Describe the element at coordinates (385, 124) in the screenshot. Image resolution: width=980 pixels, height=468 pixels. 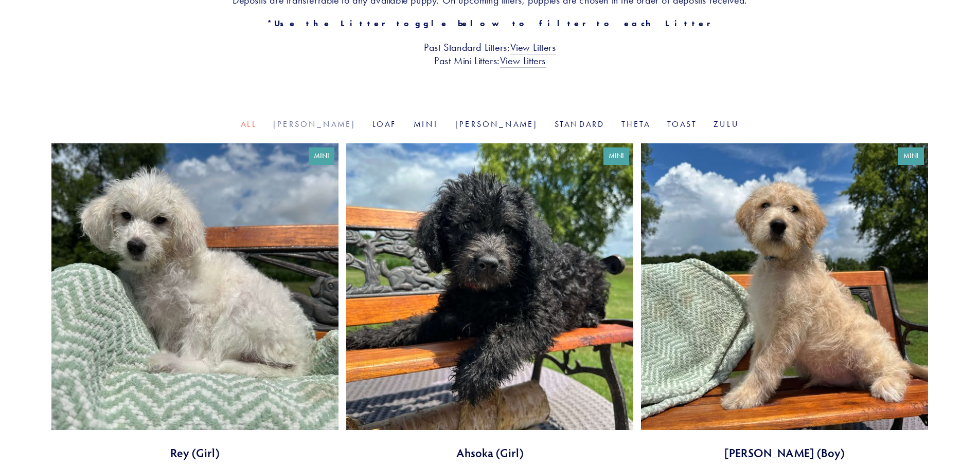
I see `a: Loaf` at that location.